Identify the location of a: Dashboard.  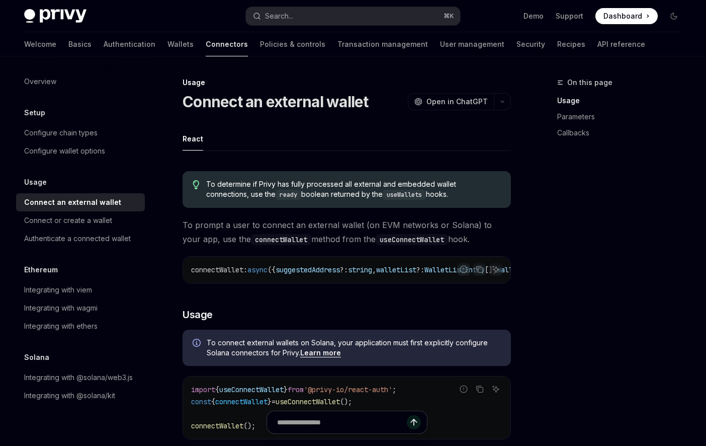
(627, 16).